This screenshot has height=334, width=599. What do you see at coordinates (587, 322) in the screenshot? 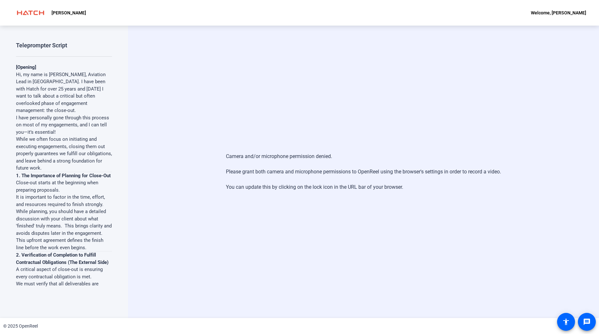
I see `a: message` at bounding box center [587, 322].